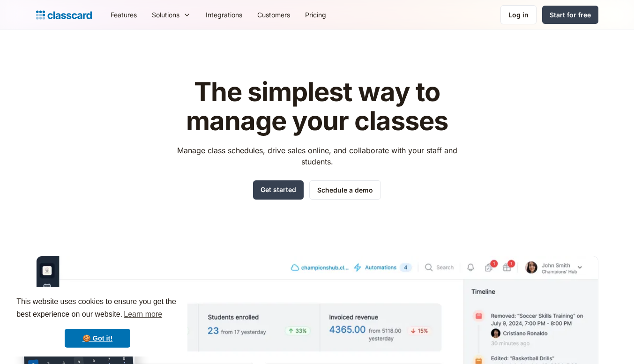 This screenshot has width=634, height=364. Describe the element at coordinates (316, 15) in the screenshot. I see `a: Pricing` at that location.